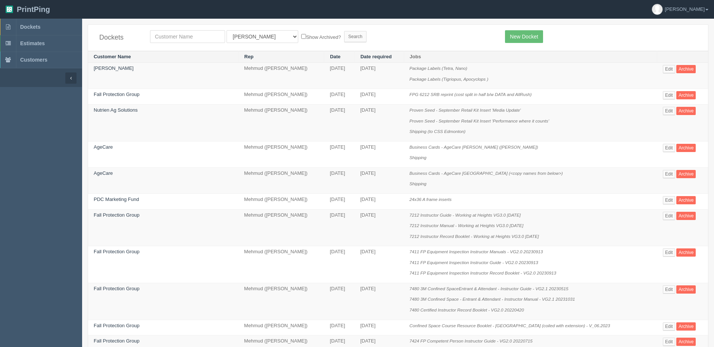 The image size is (714, 347). I want to click on i: Shipping (to CSS Edmonton), so click(437, 131).